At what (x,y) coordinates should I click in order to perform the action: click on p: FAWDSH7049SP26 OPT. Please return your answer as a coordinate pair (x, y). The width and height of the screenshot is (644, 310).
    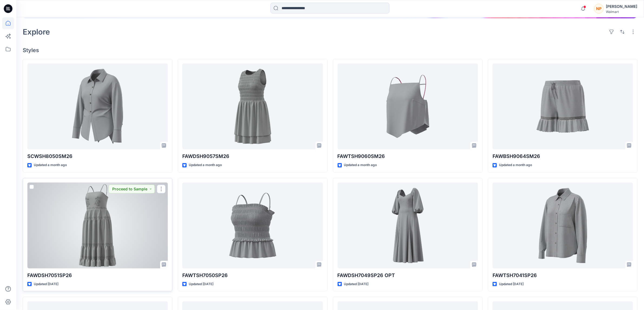
    Looking at the image, I should click on (408, 276).